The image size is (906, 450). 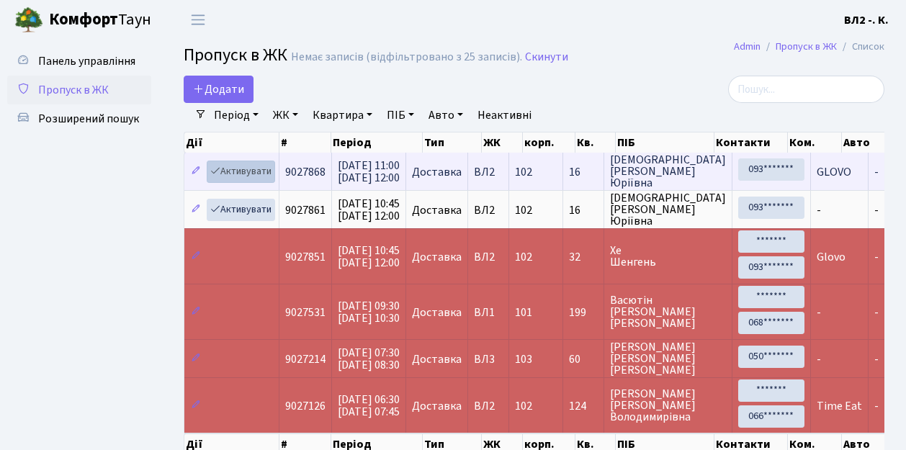 I want to click on a: Розширений пошук, so click(x=79, y=119).